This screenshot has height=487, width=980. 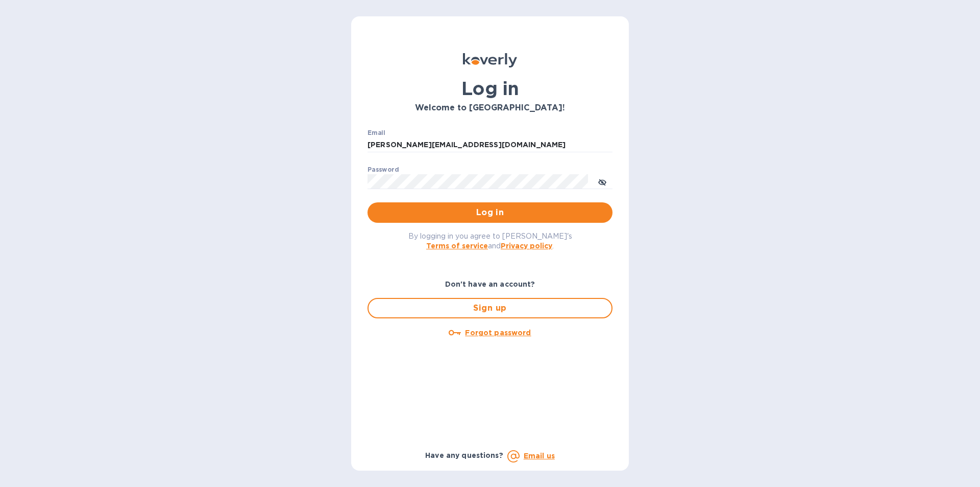 I want to click on label: Email, so click(x=376, y=133).